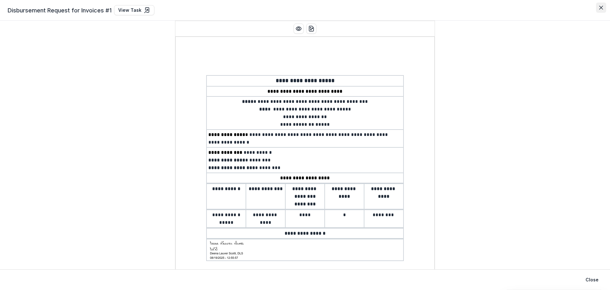 Image resolution: width=610 pixels, height=290 pixels. What do you see at coordinates (311, 29) in the screenshot?
I see `button: download-word` at bounding box center [311, 29].